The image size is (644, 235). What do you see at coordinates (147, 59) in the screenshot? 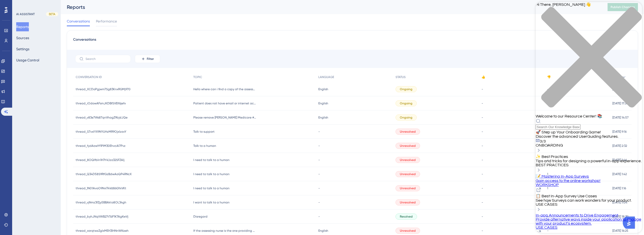
I see `button: Filter` at bounding box center [147, 59].